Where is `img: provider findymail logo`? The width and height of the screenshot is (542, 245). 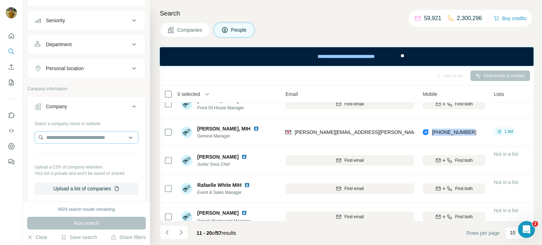 img: provider findymail logo is located at coordinates (288, 132).